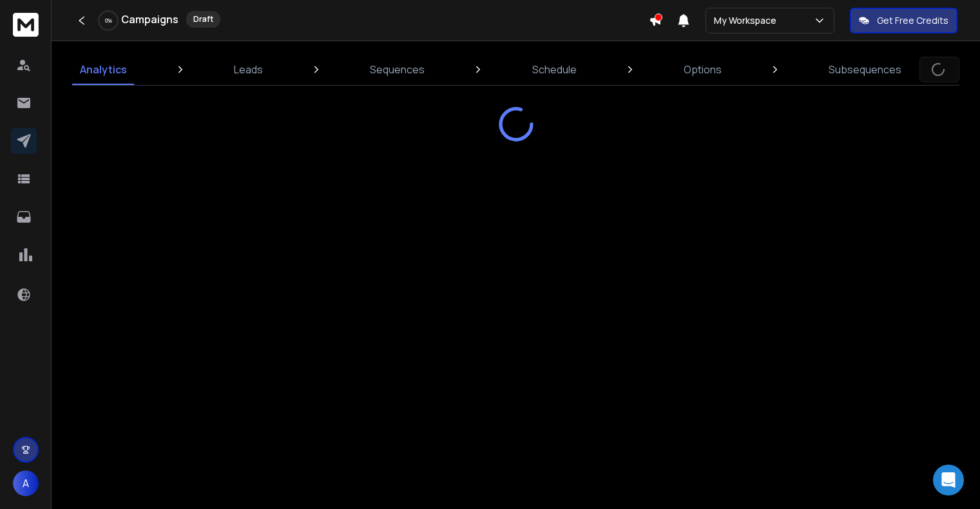 The height and width of the screenshot is (509, 980). Describe the element at coordinates (747, 21) in the screenshot. I see `p: My Workspace` at that location.